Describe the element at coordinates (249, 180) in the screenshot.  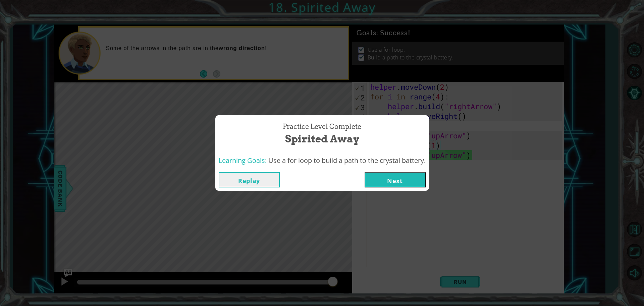
I see `button: Replay` at that location.